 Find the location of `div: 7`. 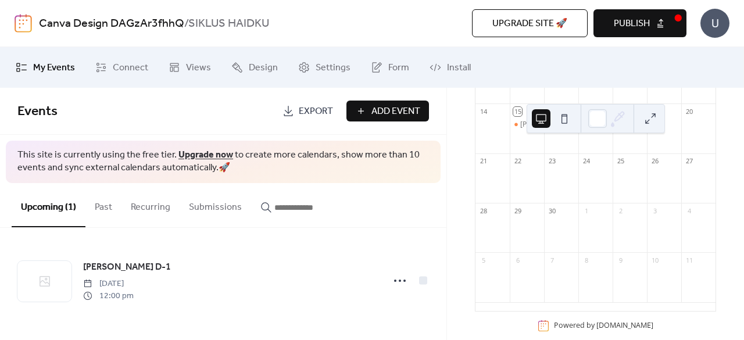

div: 7 is located at coordinates (552, 260).